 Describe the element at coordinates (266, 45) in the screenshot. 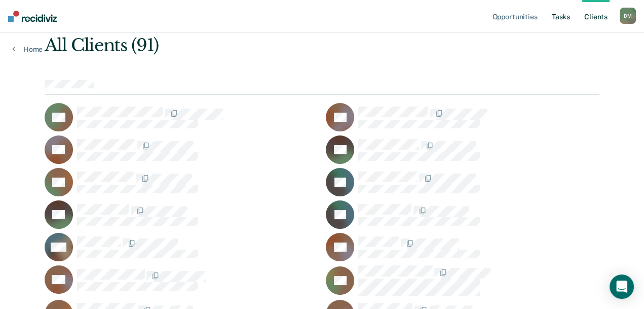

I see `div: All Clients (91)` at that location.